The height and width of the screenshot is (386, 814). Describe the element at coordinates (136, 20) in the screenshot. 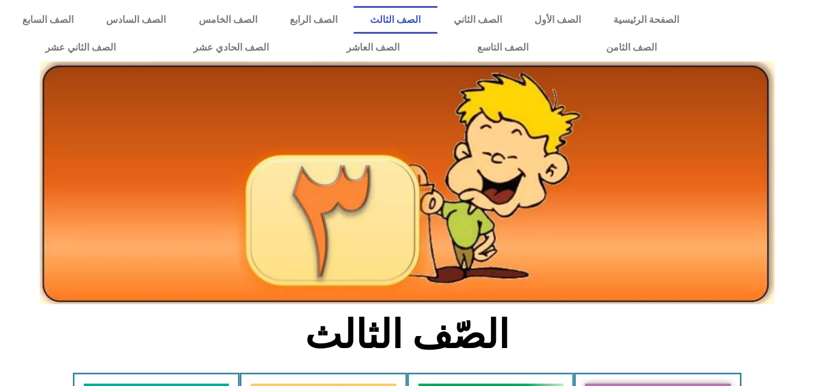

I see `a: الصف السادس` at that location.